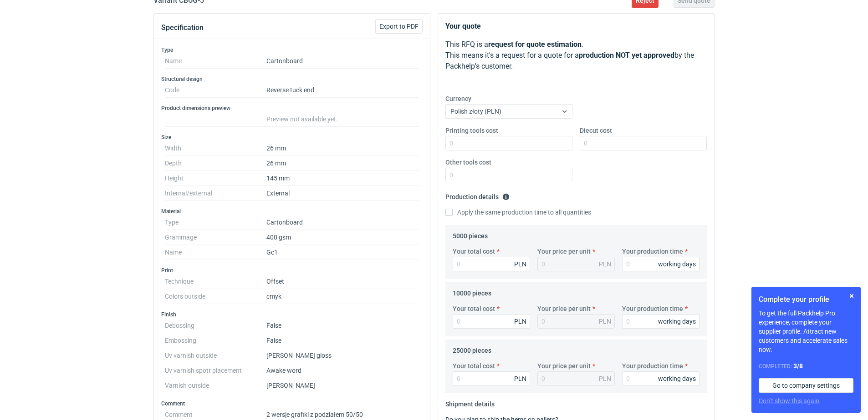 This screenshot has height=420, width=868. What do you see at coordinates (216, 296) in the screenshot?
I see `dt: Colors outside` at bounding box center [216, 296].